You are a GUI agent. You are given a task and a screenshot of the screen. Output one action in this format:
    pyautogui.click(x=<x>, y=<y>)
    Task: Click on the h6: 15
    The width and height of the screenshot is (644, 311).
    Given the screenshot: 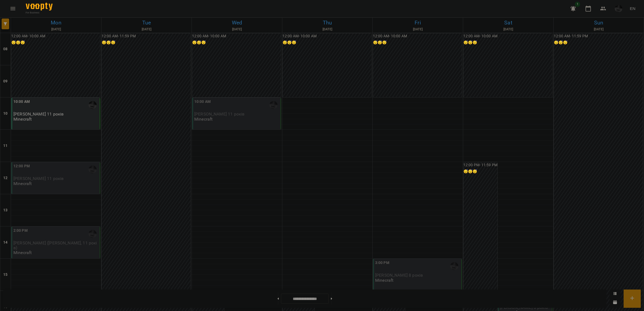 What is the action you would take?
    pyautogui.click(x=5, y=275)
    